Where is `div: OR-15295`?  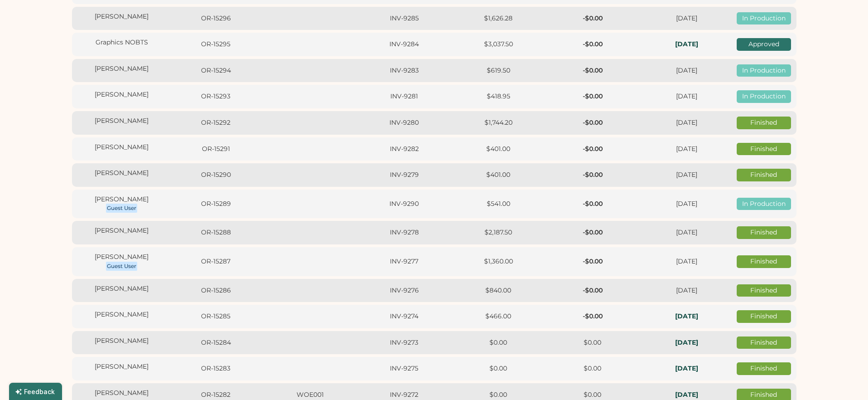
div: OR-15295 is located at coordinates (216, 44).